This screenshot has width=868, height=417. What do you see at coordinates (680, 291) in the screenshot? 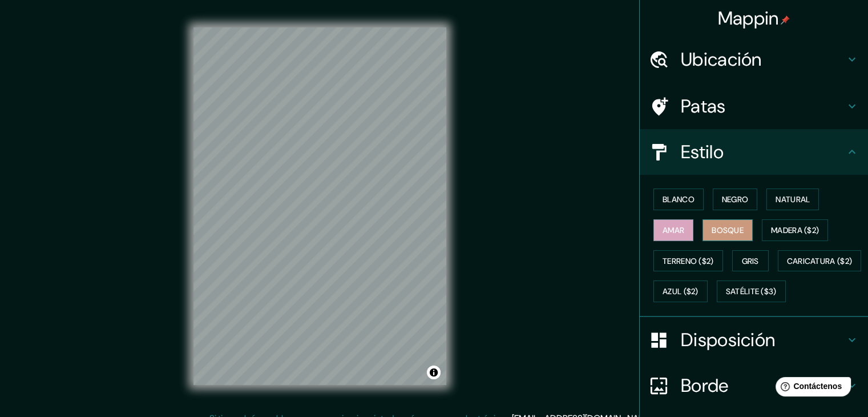
I see `button: Azul ($2)` at bounding box center [680, 291].